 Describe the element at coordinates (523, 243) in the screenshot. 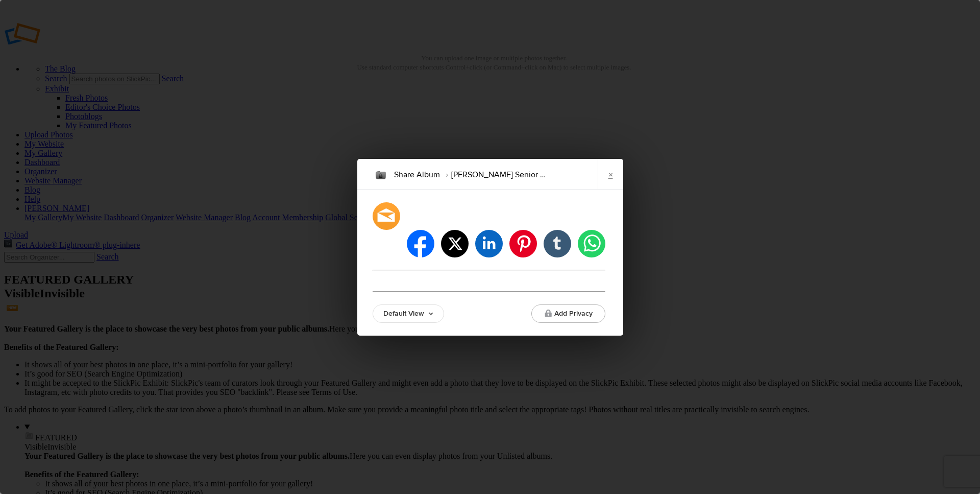

I see `li: pinterest` at that location.